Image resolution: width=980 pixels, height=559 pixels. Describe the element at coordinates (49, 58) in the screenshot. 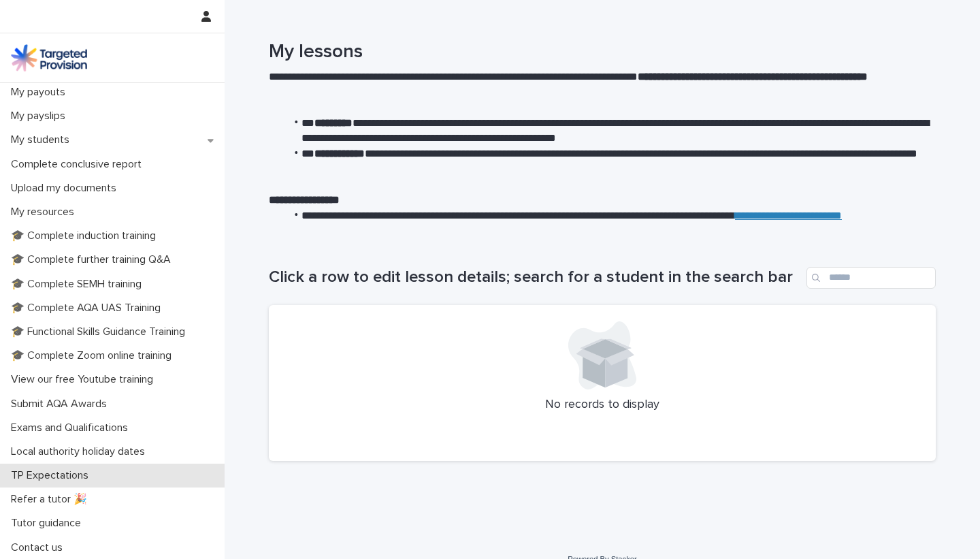

I see `img: M5nRWzHhSzIhMunXDL62` at that location.